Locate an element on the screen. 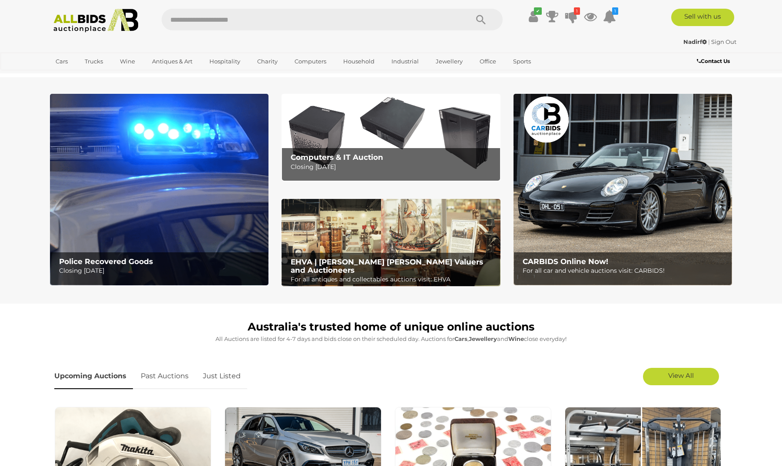 The height and width of the screenshot is (466, 782). strong: Nadirf is located at coordinates (695, 42).